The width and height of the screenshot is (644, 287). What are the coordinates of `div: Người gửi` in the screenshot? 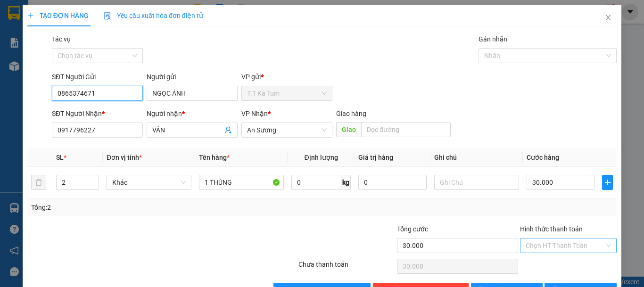 It's located at (192, 77).